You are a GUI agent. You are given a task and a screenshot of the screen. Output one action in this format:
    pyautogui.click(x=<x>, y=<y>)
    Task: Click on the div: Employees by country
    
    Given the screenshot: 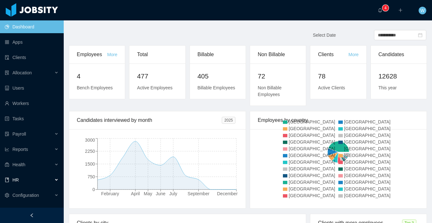 What is the action you would take?
    pyautogui.click(x=338, y=120)
    